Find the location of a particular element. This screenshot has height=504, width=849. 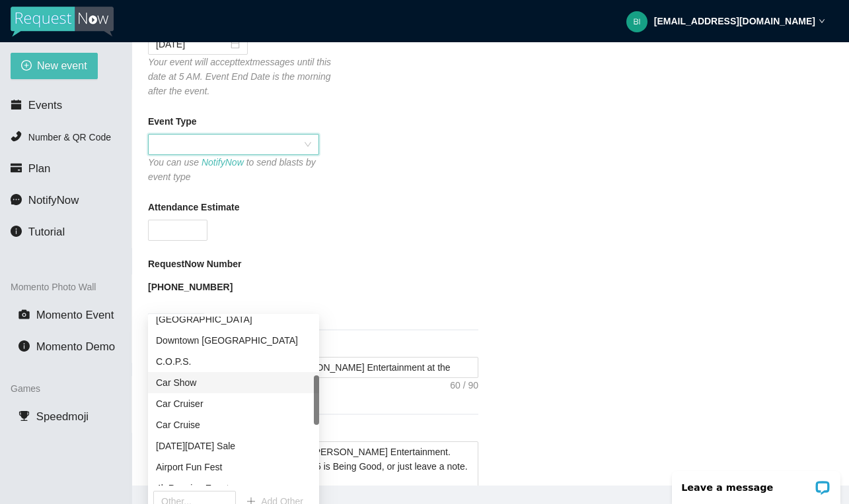

button: plus-circleNew event is located at coordinates (55, 66).